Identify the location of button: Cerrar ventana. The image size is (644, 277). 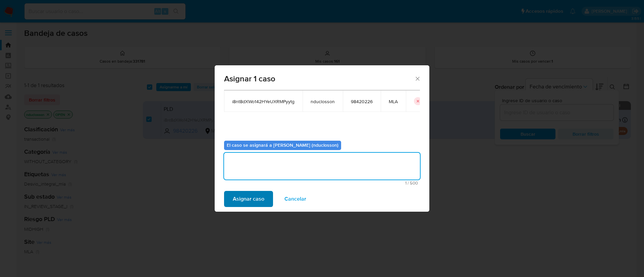
(417, 78).